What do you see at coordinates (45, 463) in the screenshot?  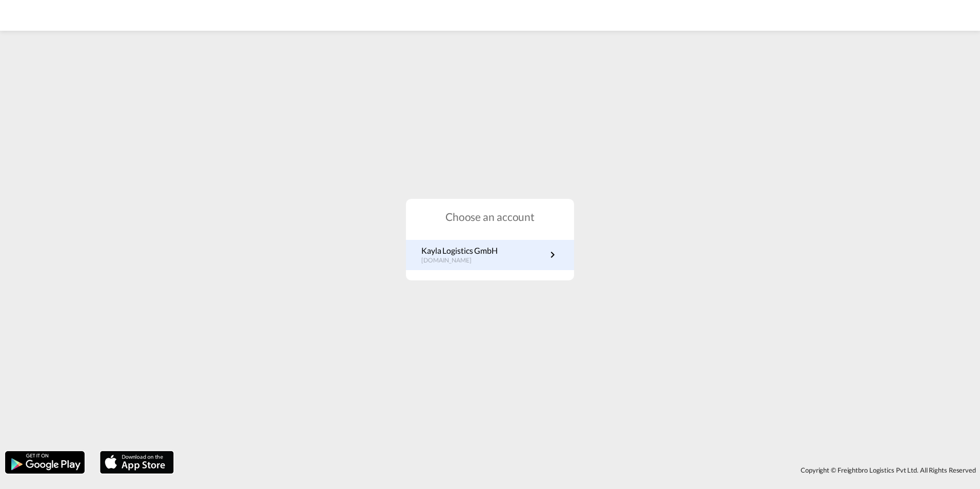 I see `img: google.png` at bounding box center [45, 463].